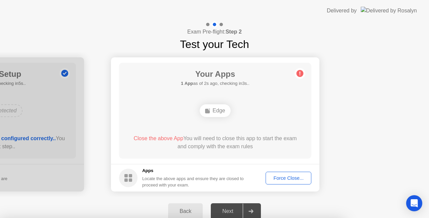  Describe the element at coordinates (389, 10) in the screenshot. I see `img: Delivered by Rosalyn` at that location.